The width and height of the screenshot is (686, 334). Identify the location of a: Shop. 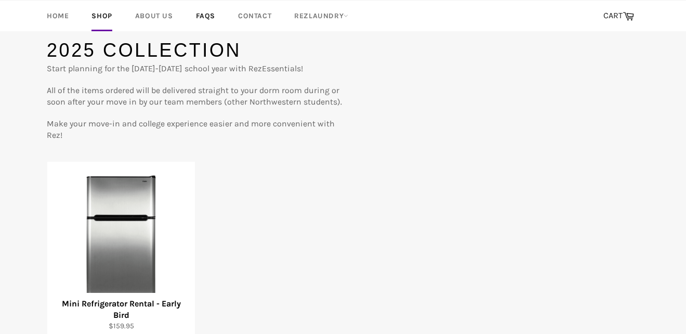
(101, 16).